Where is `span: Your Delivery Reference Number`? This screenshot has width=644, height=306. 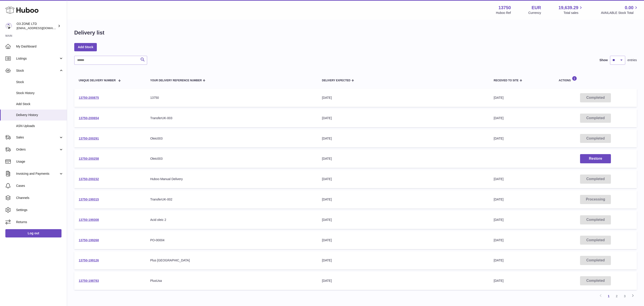 span: Your Delivery Reference Number is located at coordinates (176, 80).